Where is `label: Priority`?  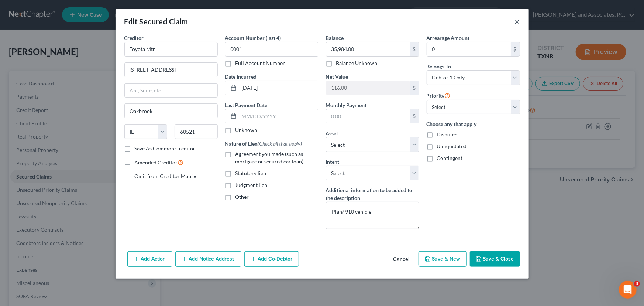
label: Priority is located at coordinates (438, 95).